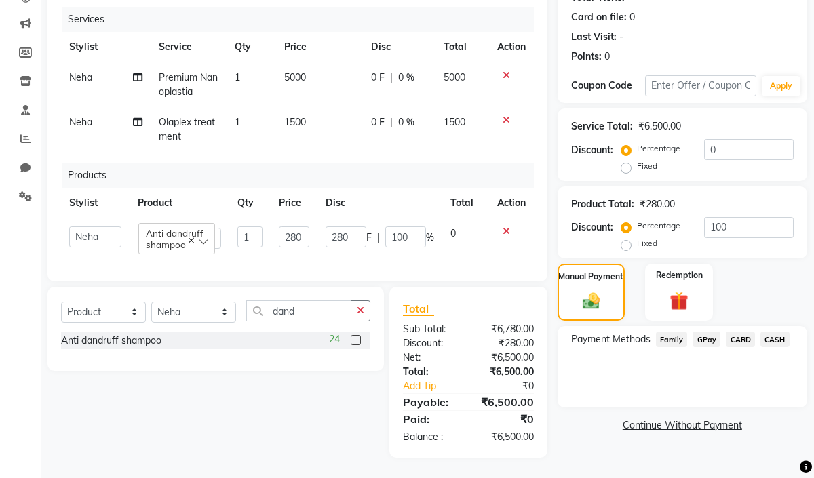 The height and width of the screenshot is (478, 814). Describe the element at coordinates (430, 437) in the screenshot. I see `div: Balance :` at that location.